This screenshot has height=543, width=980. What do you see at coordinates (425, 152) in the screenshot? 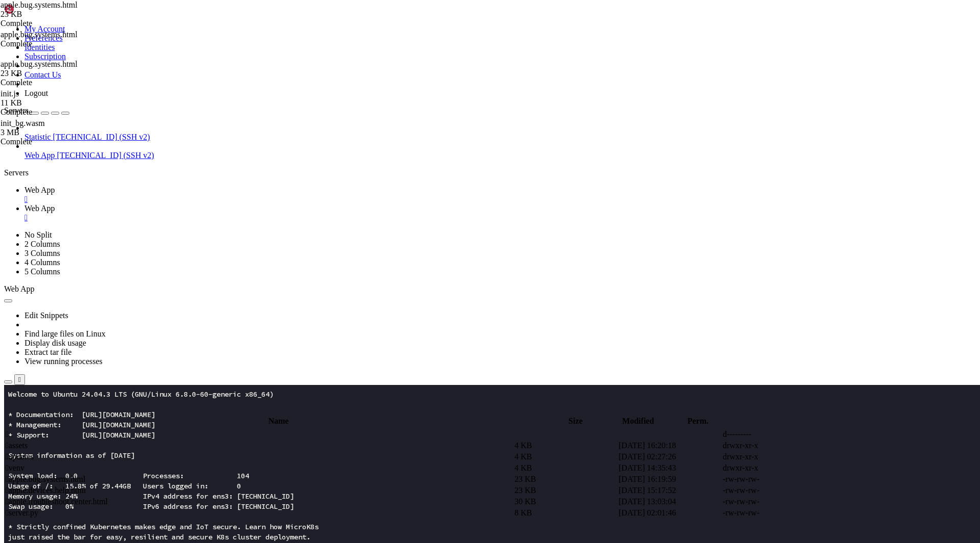
I see `x-row: just raised the bar for easy, resilient and secure K8s cluster deployment.` at bounding box center [425, 152].